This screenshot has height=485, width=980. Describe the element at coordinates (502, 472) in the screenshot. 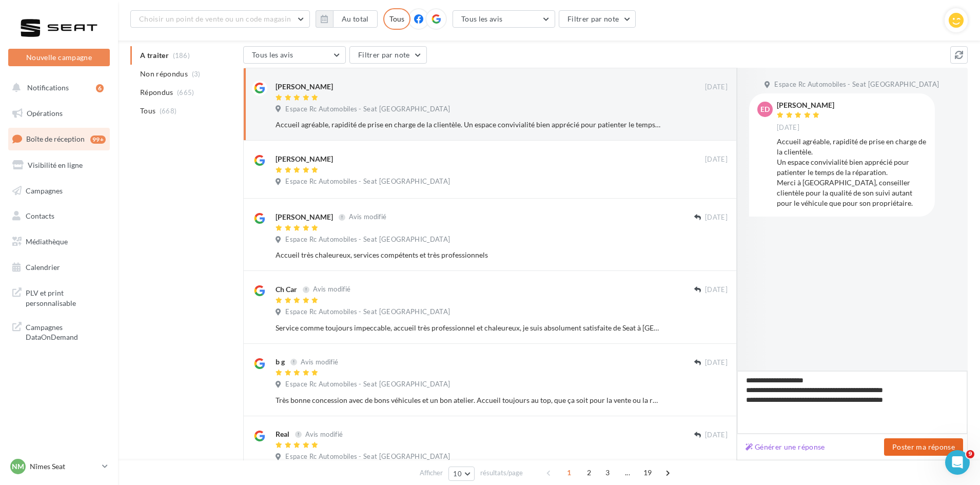

I see `span: résultats/page` at that location.